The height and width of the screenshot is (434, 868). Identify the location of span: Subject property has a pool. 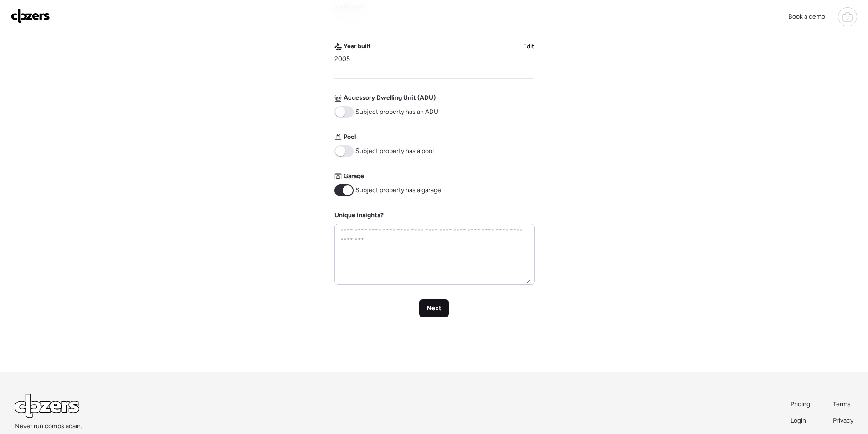
(394, 151).